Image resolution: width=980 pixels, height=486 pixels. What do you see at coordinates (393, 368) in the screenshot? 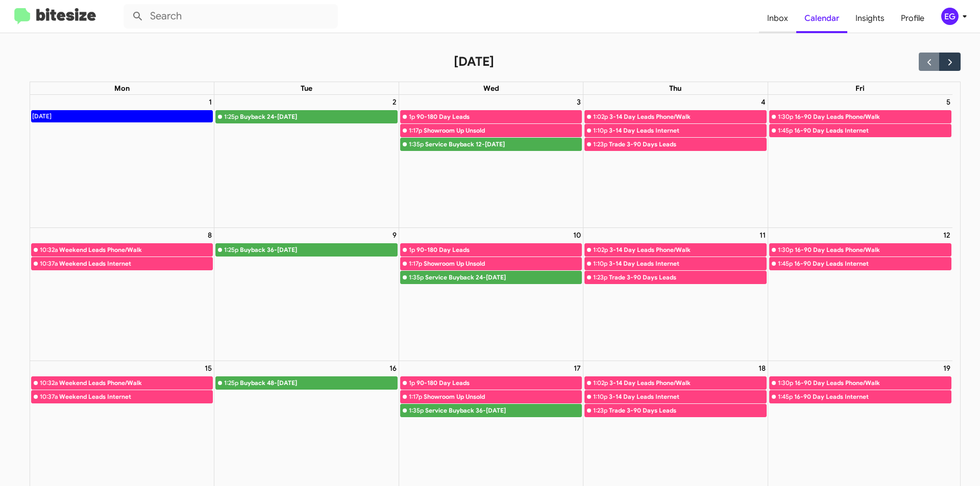
I see `a: September 16, 2025` at bounding box center [393, 368].